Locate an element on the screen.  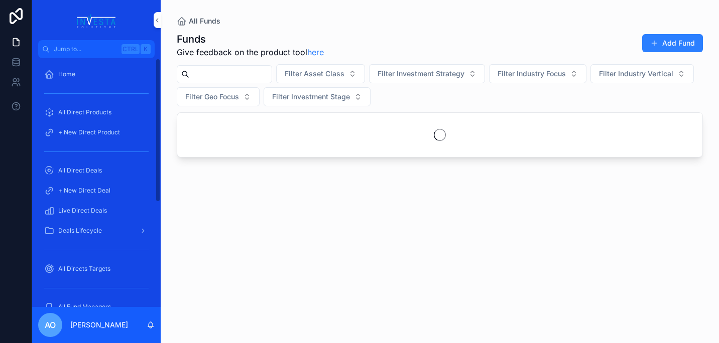
span: Ctrl is located at coordinates (131, 49).